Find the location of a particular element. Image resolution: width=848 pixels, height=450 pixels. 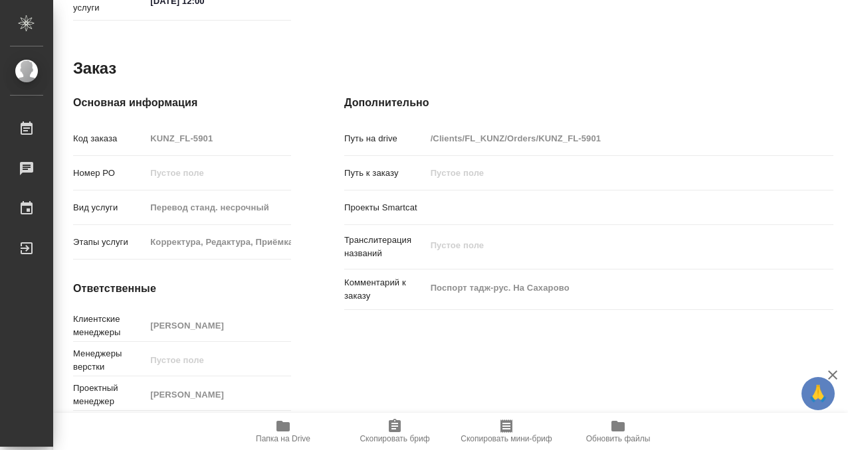

h4: Основная информация is located at coordinates (182, 103).